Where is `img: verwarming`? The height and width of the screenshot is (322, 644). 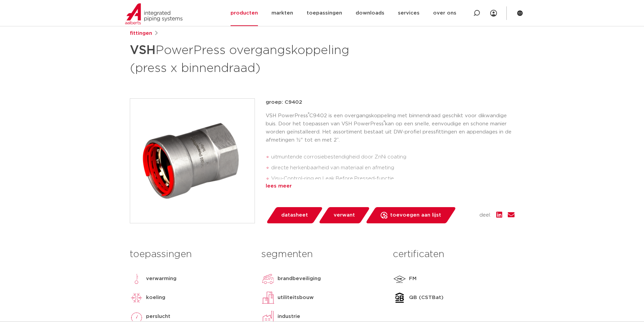
img: verwarming is located at coordinates (136, 278).